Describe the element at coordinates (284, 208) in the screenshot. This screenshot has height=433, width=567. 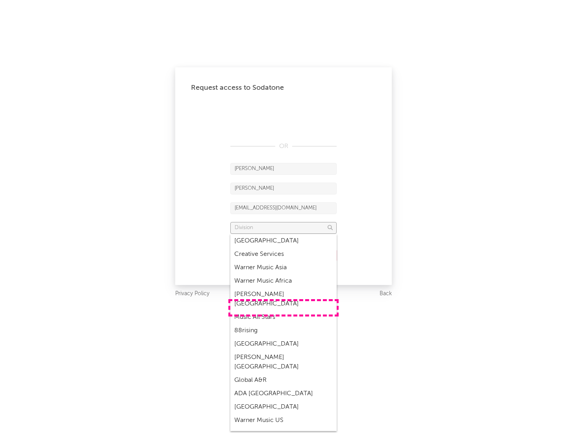
I see `input: Email` at that location.